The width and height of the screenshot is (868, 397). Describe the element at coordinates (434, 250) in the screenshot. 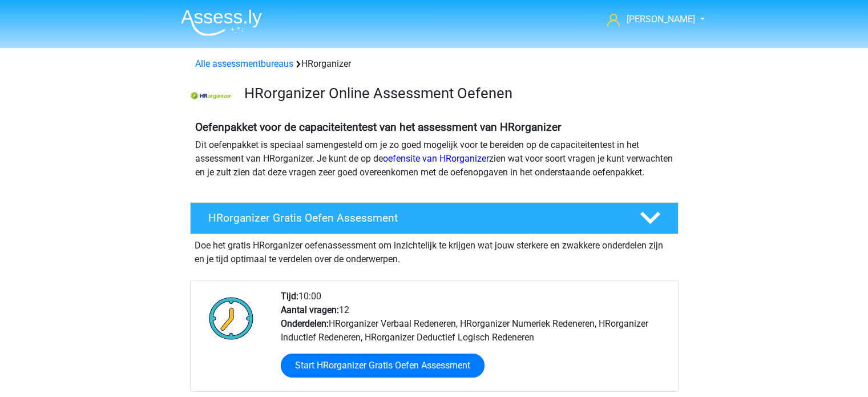

I see `div: Doe het gratis HRorganizer oefenassessment om inzichtelijk te krijgen wat jouw sterkere en zwakke...` at that location.